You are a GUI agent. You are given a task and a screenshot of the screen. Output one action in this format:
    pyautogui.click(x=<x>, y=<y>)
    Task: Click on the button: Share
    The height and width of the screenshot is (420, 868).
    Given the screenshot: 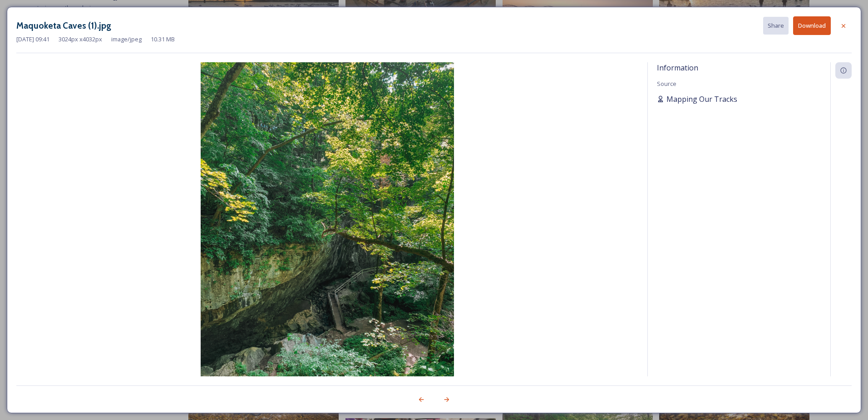 What is the action you would take?
    pyautogui.click(x=776, y=25)
    